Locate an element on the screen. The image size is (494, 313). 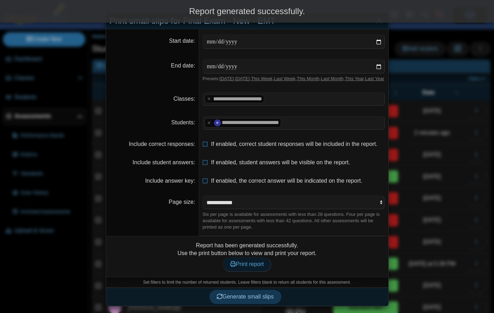
label: End date is located at coordinates (183, 65).